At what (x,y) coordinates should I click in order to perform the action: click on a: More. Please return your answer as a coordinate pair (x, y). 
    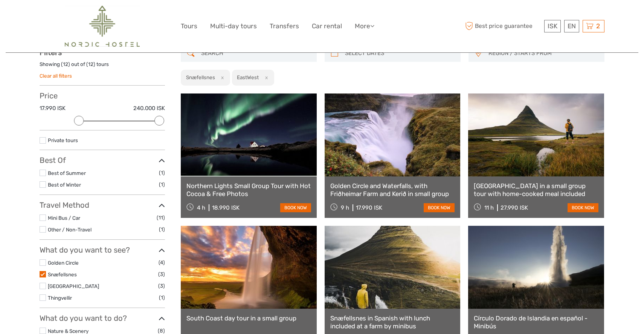
    Looking at the image, I should click on (365, 26).